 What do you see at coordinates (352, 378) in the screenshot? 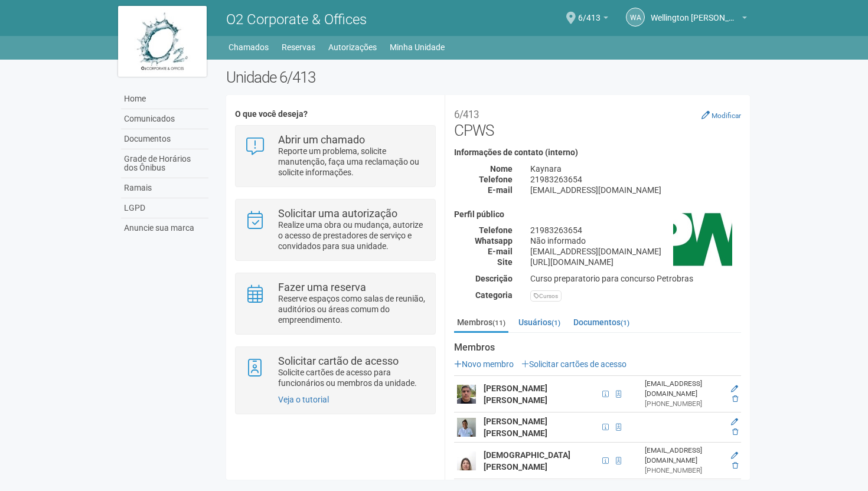
I see `p: Solicite cartões de acesso para funcionários ou membros da unidade.` at bounding box center [352, 378].